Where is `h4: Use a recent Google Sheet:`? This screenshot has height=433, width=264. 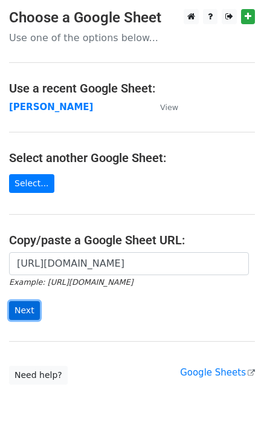 h4: Use a recent Google Sheet: is located at coordinates (132, 88).